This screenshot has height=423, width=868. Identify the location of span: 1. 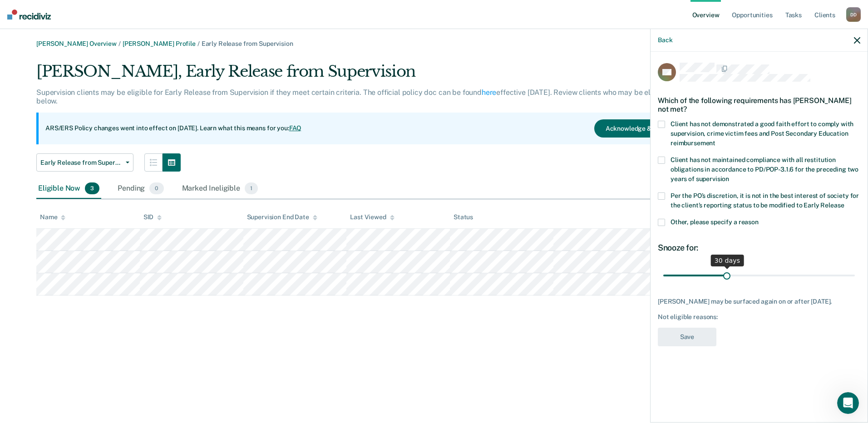
(251, 188).